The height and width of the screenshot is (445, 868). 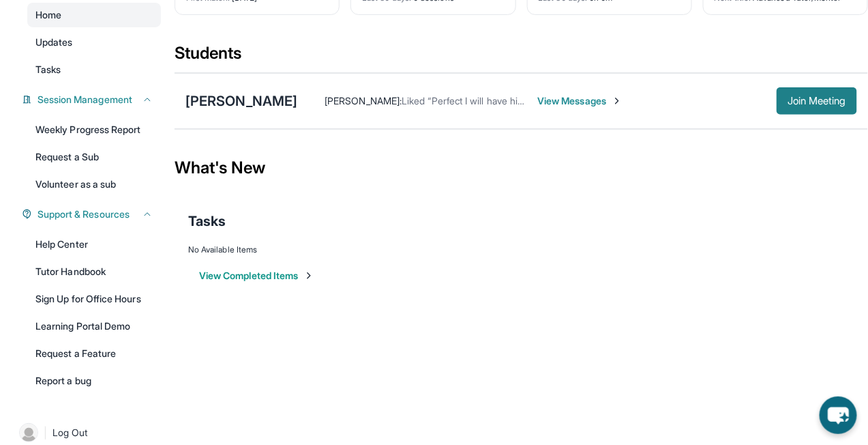 I want to click on img: Chevron-Right, so click(x=617, y=101).